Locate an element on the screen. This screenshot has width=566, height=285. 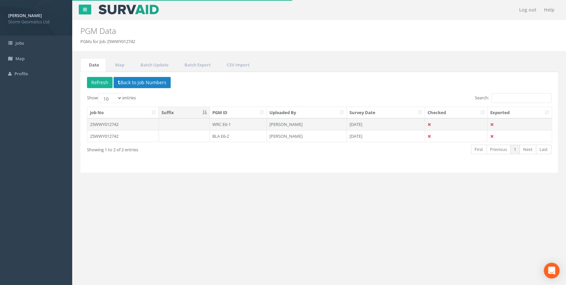
a: Map is located at coordinates (119, 65).